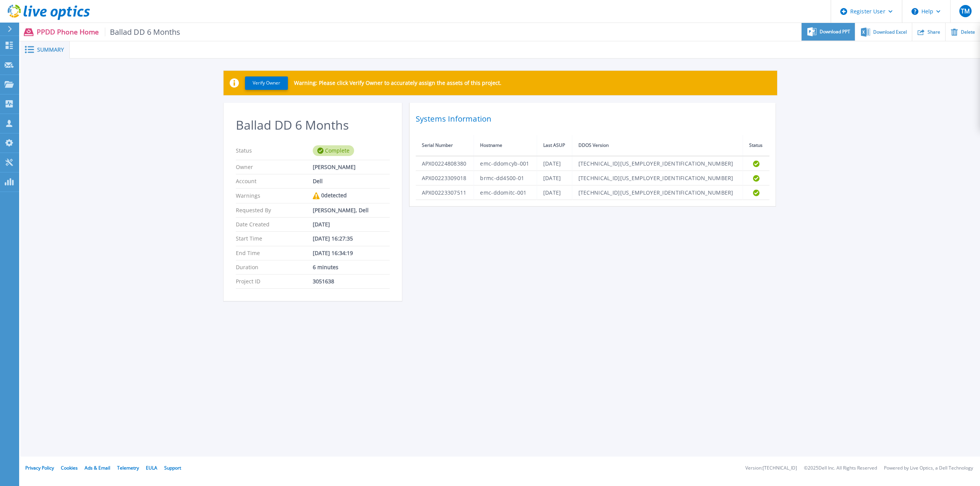 This screenshot has width=980, height=486. What do you see at coordinates (835, 32) in the screenshot?
I see `span: Download PPT` at bounding box center [835, 32].